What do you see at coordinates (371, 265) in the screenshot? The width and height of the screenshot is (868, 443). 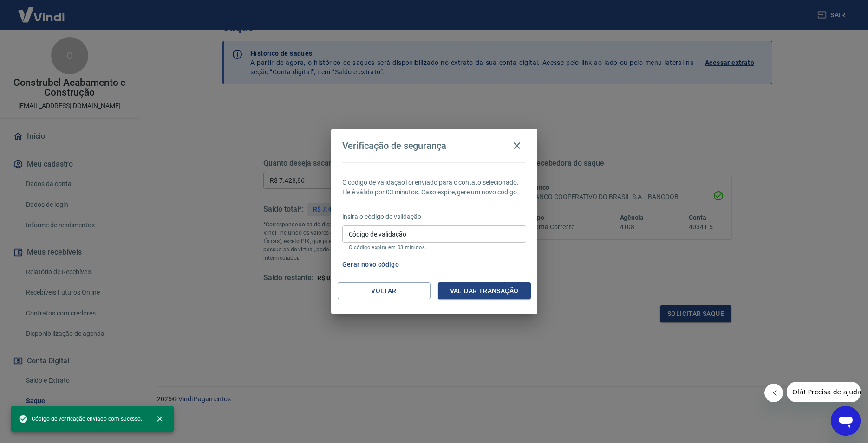 I see `button: Gerar novo código` at bounding box center [371, 265].